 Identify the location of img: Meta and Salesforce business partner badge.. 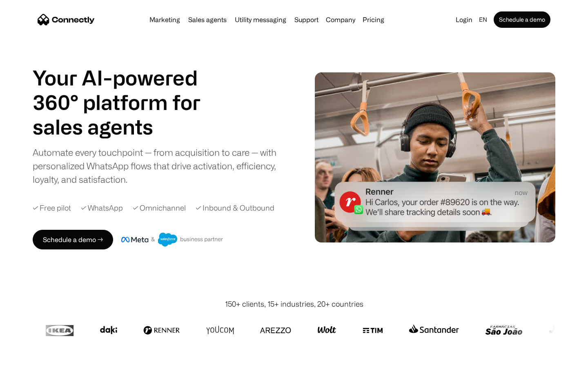
(172, 240).